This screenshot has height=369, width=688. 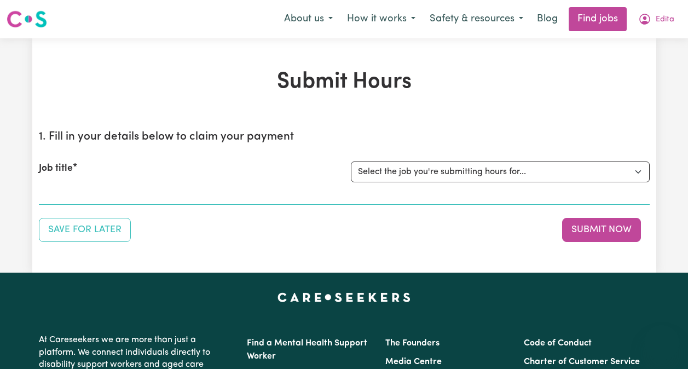 I want to click on label: Job title, so click(x=56, y=169).